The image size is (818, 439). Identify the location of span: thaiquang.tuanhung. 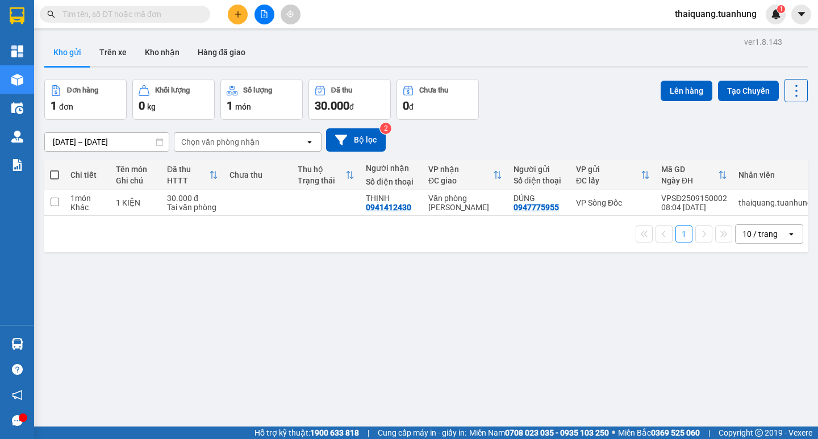
(716, 14).